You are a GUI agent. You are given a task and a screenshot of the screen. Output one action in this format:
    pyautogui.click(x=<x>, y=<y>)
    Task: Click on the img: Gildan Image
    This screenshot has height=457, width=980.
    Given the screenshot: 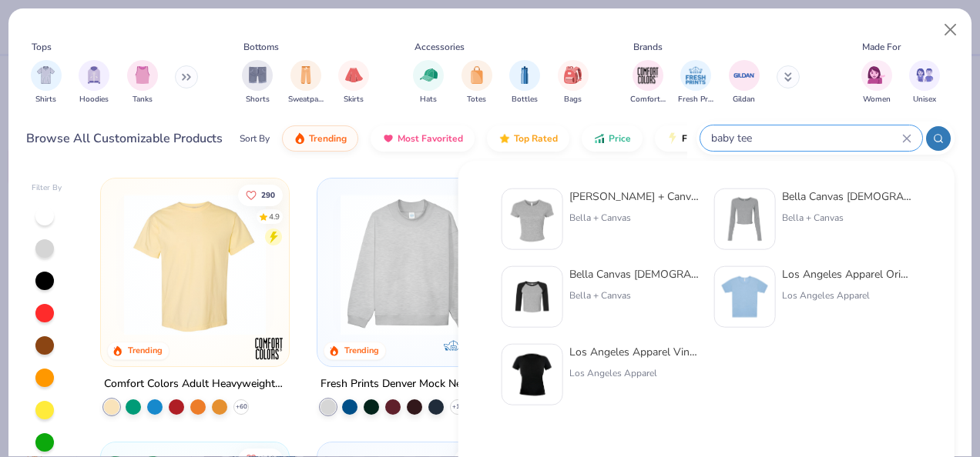 What is the action you would take?
    pyautogui.click(x=744, y=76)
    